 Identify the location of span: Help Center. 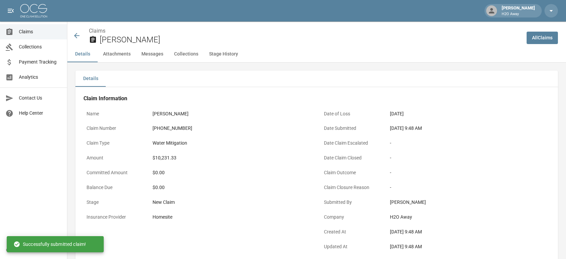
(40, 113).